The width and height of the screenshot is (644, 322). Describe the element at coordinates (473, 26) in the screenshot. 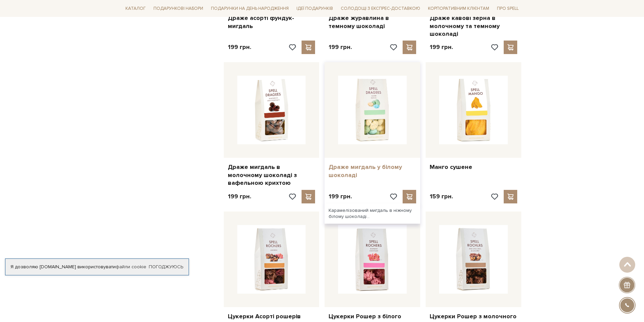

I see `a: Драже кавові зерна в молочному та темному шоколаді` at that location.